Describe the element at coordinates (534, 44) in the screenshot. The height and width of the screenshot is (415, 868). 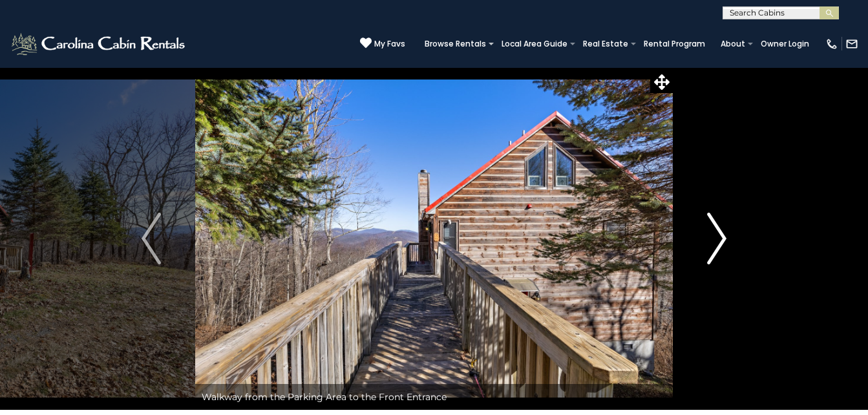
I see `a: Local Area Guide` at that location.